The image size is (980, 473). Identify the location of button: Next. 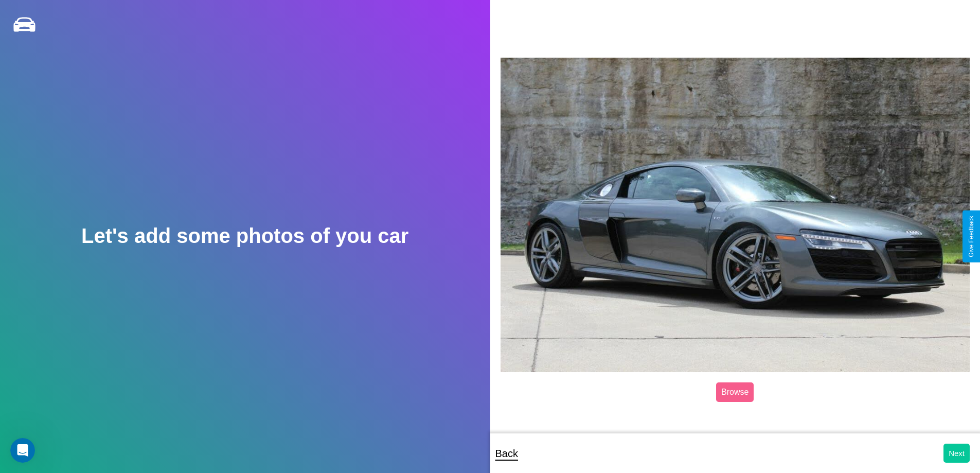
(956, 453).